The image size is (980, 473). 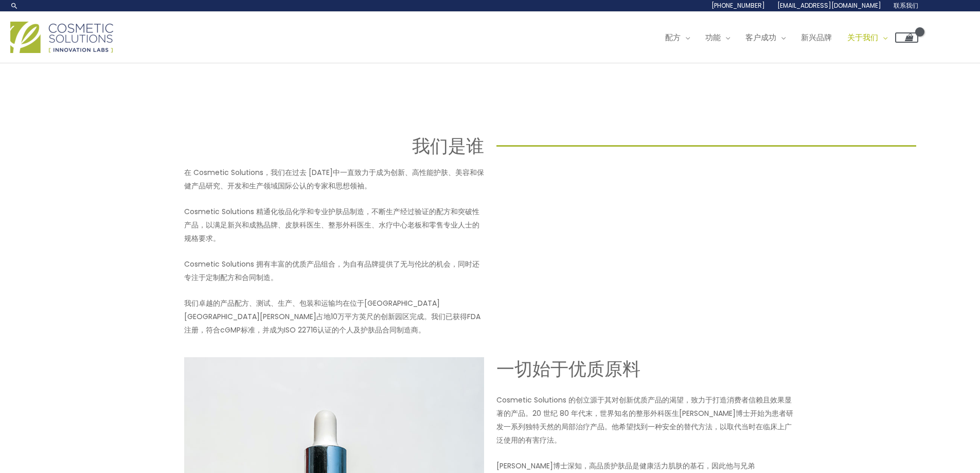 What do you see at coordinates (868, 38) in the screenshot?
I see `a: 关于我们` at bounding box center [868, 38].